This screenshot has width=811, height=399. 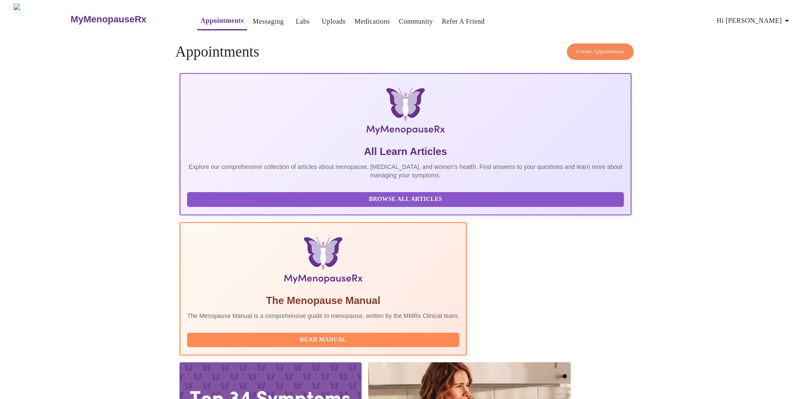 I want to click on button: Refer a Friend, so click(x=464, y=22).